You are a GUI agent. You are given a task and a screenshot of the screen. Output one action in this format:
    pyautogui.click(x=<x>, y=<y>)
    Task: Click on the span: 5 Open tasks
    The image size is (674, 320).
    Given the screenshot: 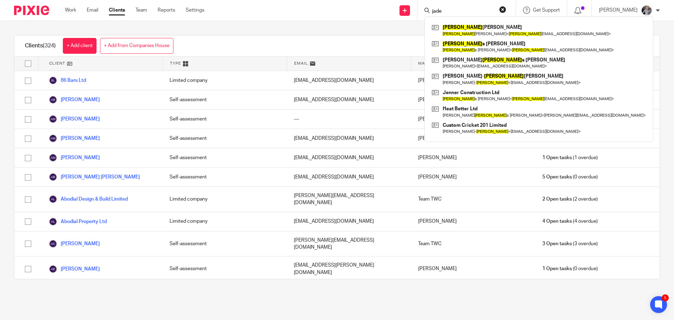 What is the action you would take?
    pyautogui.click(x=557, y=177)
    